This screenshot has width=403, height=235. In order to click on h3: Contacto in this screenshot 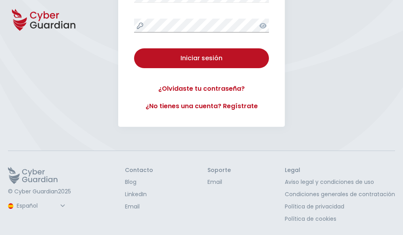, I will do `click(139, 171)`.